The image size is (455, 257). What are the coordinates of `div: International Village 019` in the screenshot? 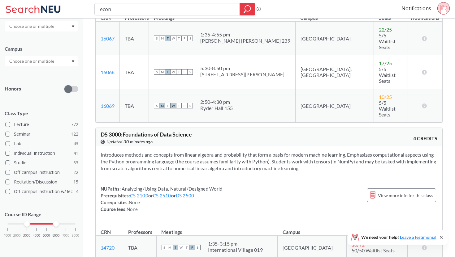 It's located at (235, 250).